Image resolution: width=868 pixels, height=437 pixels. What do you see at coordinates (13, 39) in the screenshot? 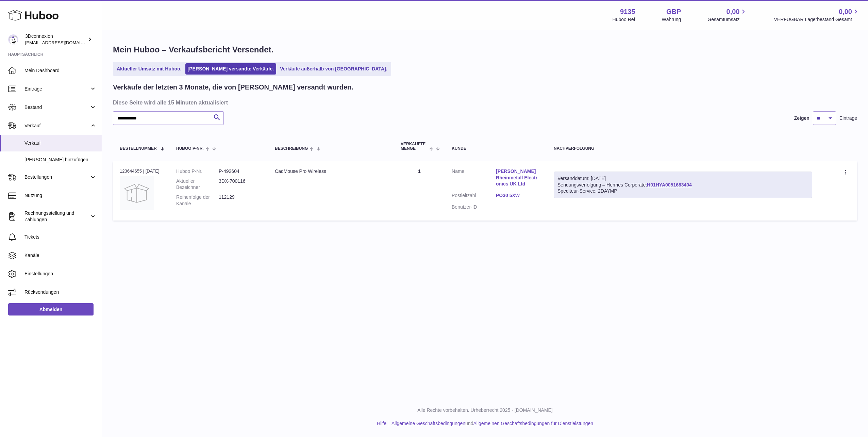
I see `img: order_eu@3dconnexion.com` at bounding box center [13, 39].